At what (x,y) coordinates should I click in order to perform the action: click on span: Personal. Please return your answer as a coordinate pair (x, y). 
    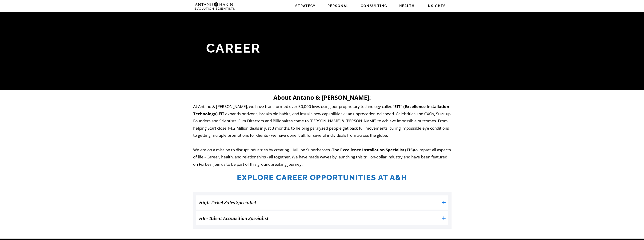
    Looking at the image, I should click on (338, 6).